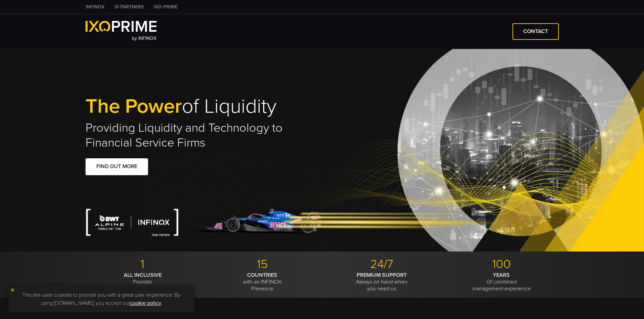 Image resolution: width=644 pixels, height=319 pixels. I want to click on p: 100, so click(501, 265).